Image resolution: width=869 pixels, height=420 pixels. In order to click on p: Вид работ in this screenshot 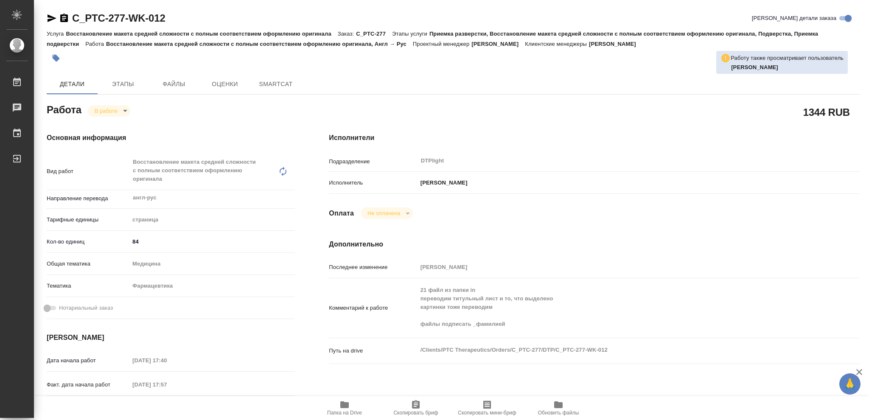, I will do `click(88, 172)`.